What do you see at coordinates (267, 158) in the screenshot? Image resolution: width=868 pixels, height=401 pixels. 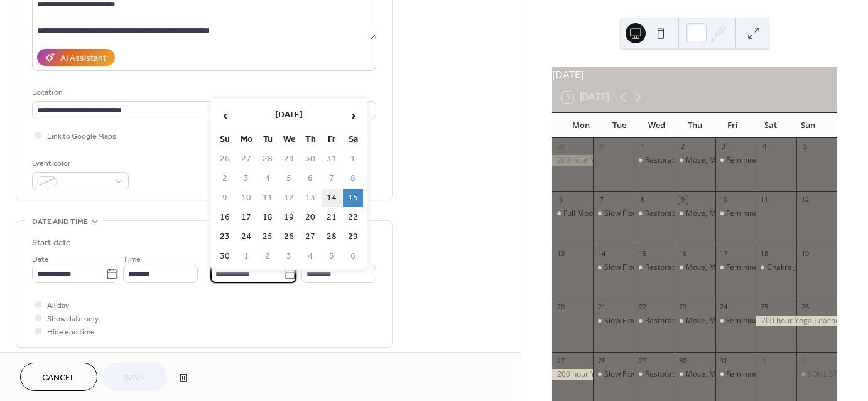 I see `td: 28` at bounding box center [267, 158].